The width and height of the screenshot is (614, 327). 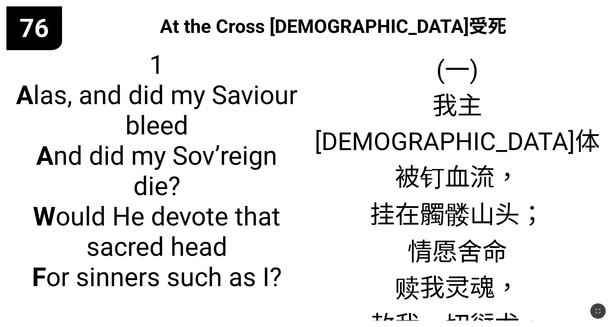 I want to click on b: W, so click(x=44, y=217).